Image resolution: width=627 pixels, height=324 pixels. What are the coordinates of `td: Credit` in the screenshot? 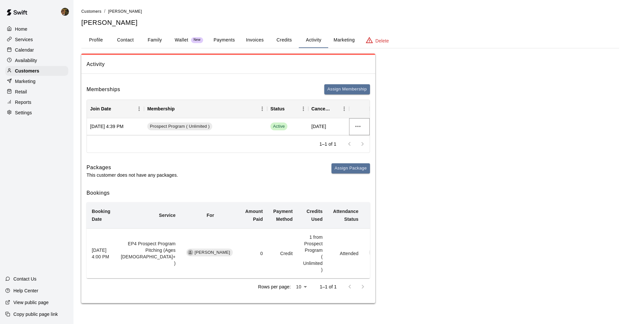 It's located at (283, 253).